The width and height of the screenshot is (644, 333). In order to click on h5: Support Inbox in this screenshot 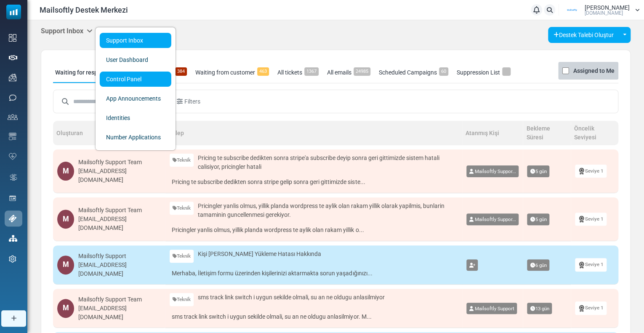, I will do `click(66, 31)`.